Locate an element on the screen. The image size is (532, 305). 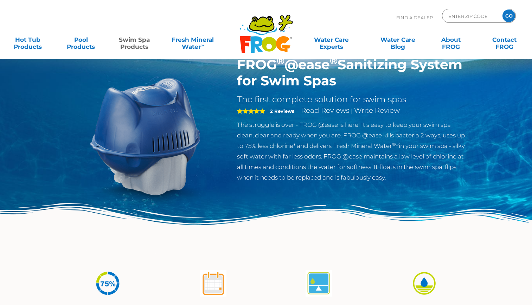
img: icon-atease-easy-on is located at coordinates (424, 284).